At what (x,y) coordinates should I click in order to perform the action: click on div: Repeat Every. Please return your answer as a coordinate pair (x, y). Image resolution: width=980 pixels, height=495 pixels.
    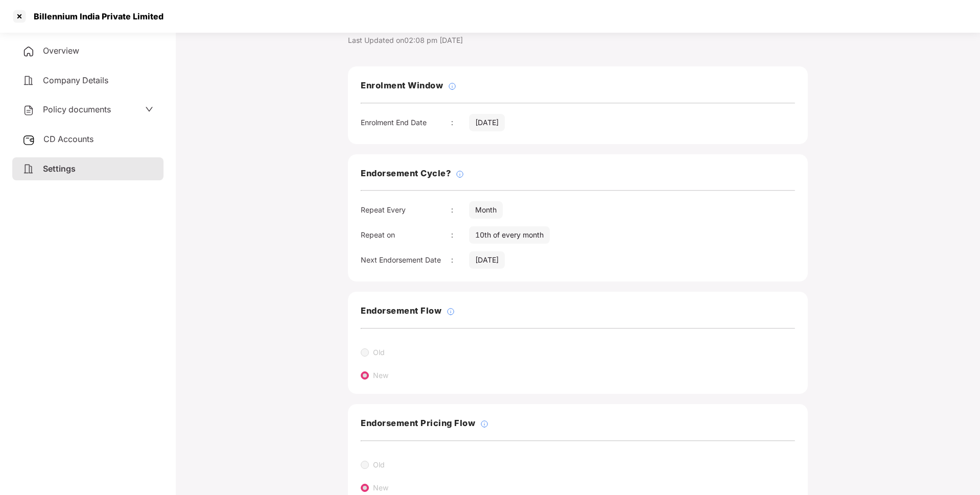
    Looking at the image, I should click on (405, 210).